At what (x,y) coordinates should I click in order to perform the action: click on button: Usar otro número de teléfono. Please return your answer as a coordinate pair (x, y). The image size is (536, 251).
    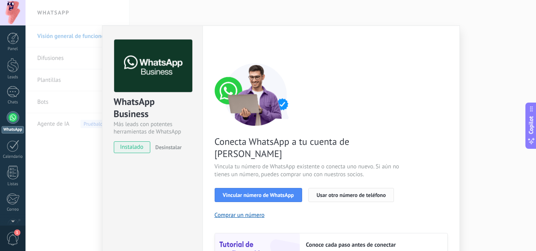
    Looking at the image, I should click on (351, 195).